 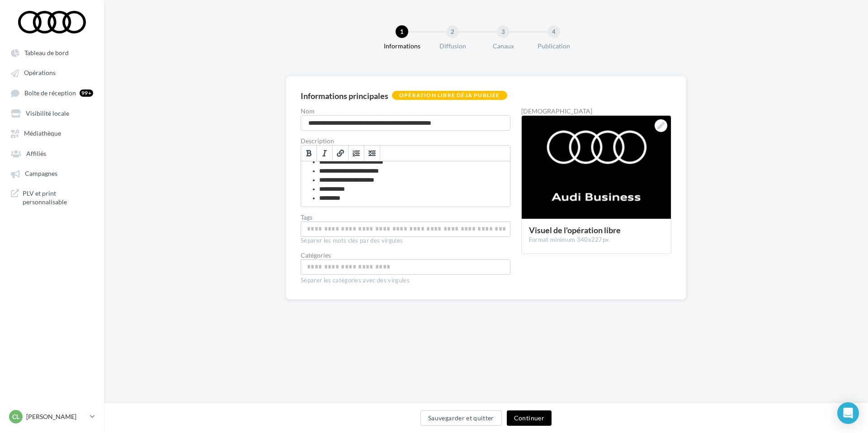 What do you see at coordinates (405, 229) in the screenshot?
I see `input: Permet aux affiliés de trouver l'opération libre plus facilement` at bounding box center [405, 229].